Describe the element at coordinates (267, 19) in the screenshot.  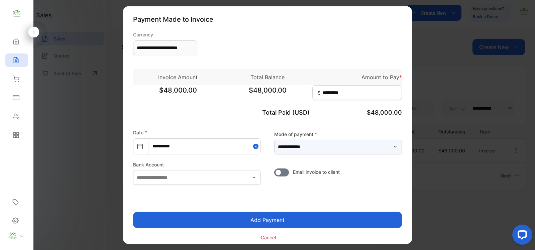
I see `p: Payment Made to Invoice` at that location.